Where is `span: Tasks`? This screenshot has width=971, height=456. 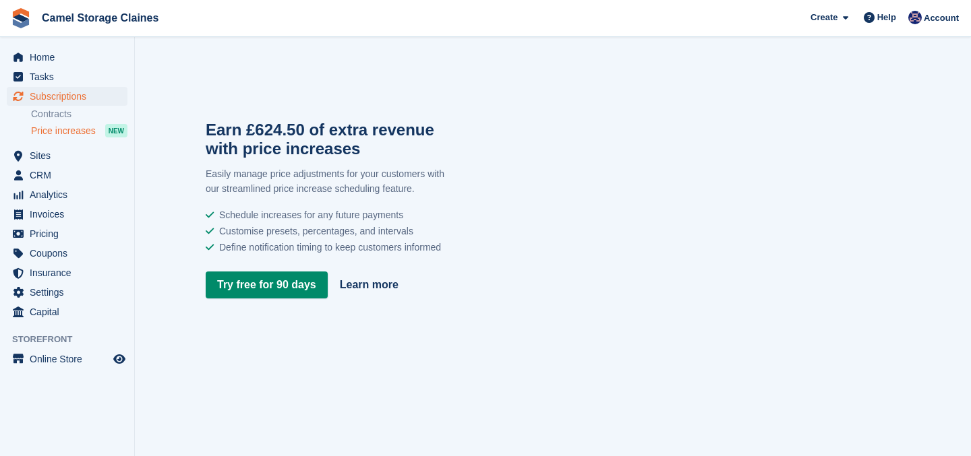
span: Tasks is located at coordinates (70, 77).